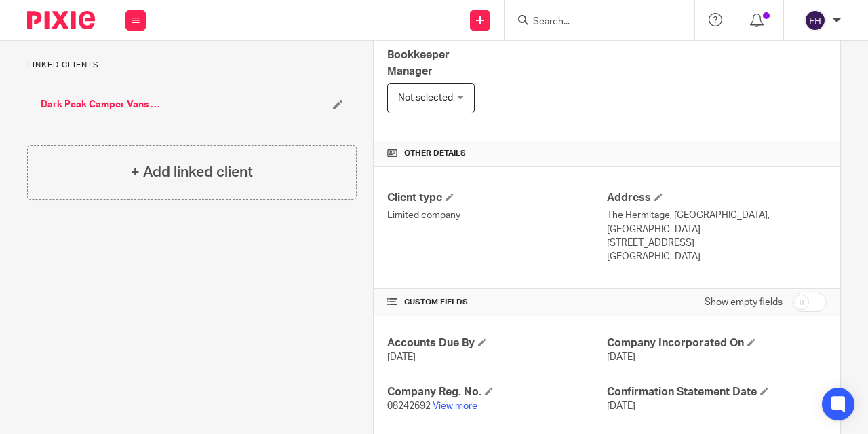  Describe the element at coordinates (61, 19) in the screenshot. I see `img: Pixie` at that location.